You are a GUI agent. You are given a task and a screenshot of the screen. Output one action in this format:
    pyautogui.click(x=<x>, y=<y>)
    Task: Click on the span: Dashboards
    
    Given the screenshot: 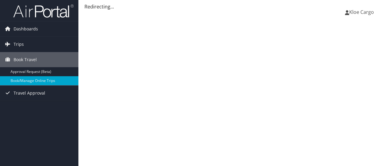 What is the action you would take?
    pyautogui.click(x=26, y=29)
    